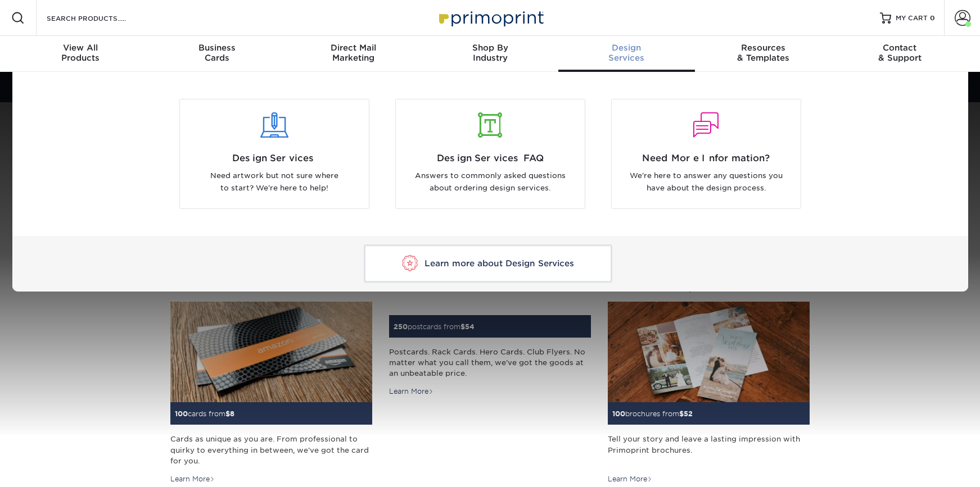  What do you see at coordinates (80, 54) in the screenshot?
I see `a: View AllProducts` at bounding box center [80, 54].